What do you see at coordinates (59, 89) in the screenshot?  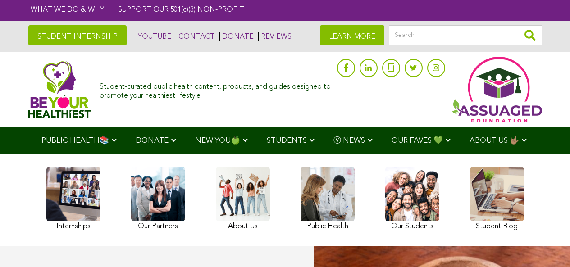 I see `img: Assuaged` at bounding box center [59, 89].